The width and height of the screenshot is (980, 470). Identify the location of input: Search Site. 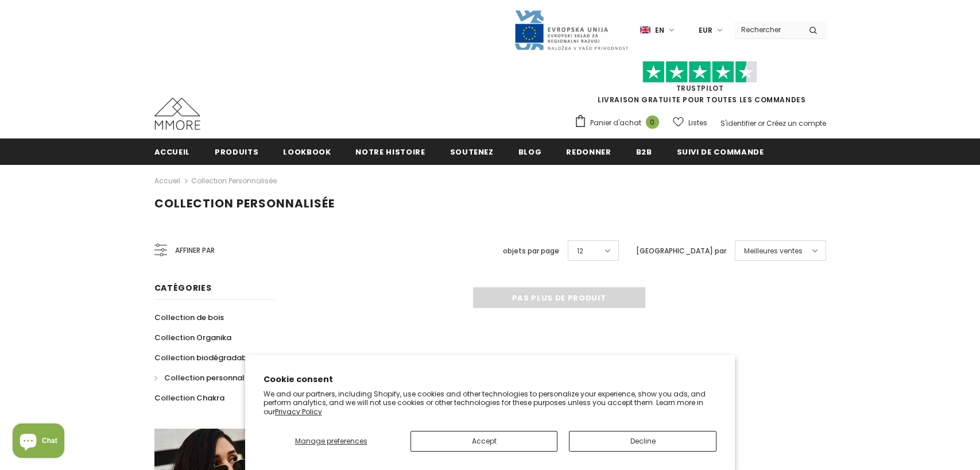
(767, 29).